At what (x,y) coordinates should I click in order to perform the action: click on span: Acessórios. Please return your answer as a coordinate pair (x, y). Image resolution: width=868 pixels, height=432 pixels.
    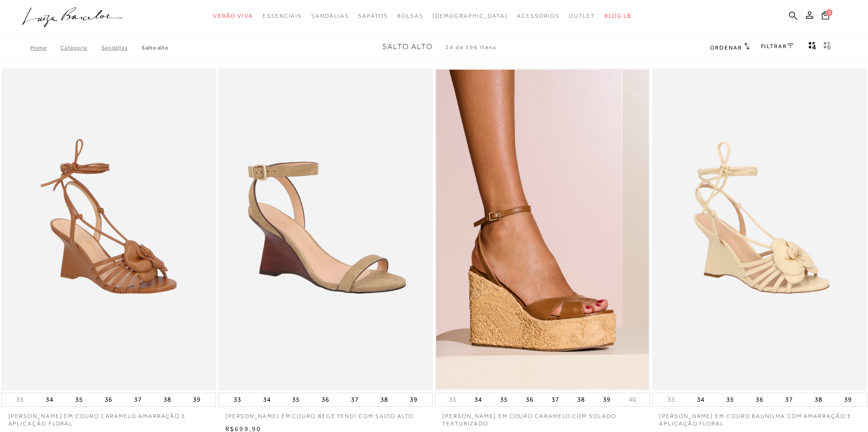
    Looking at the image, I should click on (538, 16).